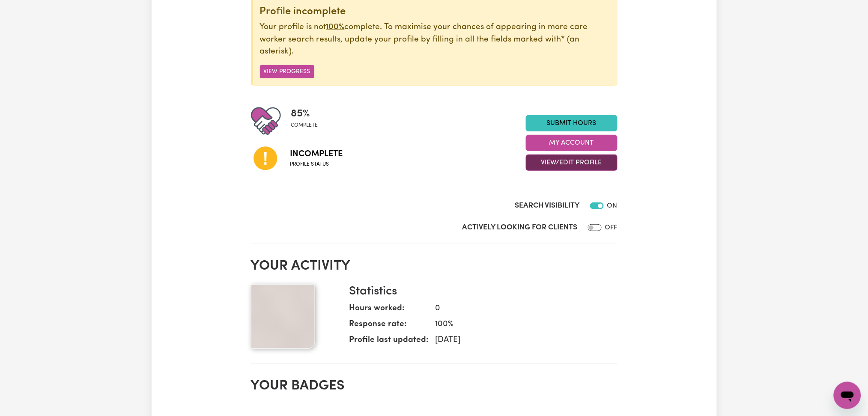 The width and height of the screenshot is (868, 416). I want to click on span: Profile status, so click(317, 164).